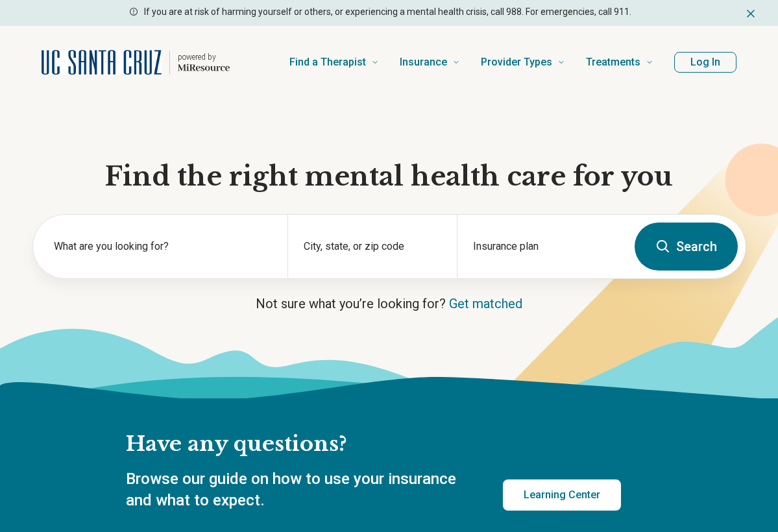  What do you see at coordinates (299, 490) in the screenshot?
I see `p: Browse our guide on how to use your insurance and what to expect.` at bounding box center [299, 490].